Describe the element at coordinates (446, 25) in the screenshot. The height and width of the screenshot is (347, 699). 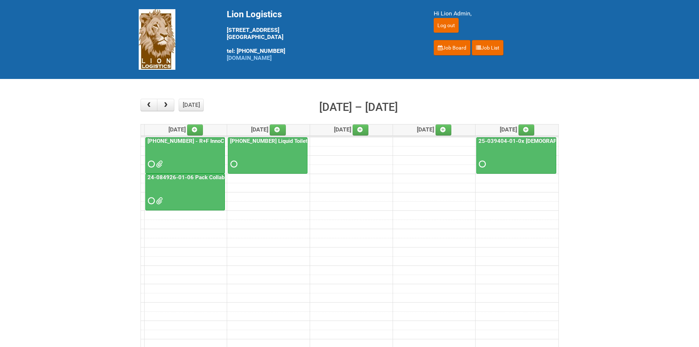
I see `input: Log out` at that location.